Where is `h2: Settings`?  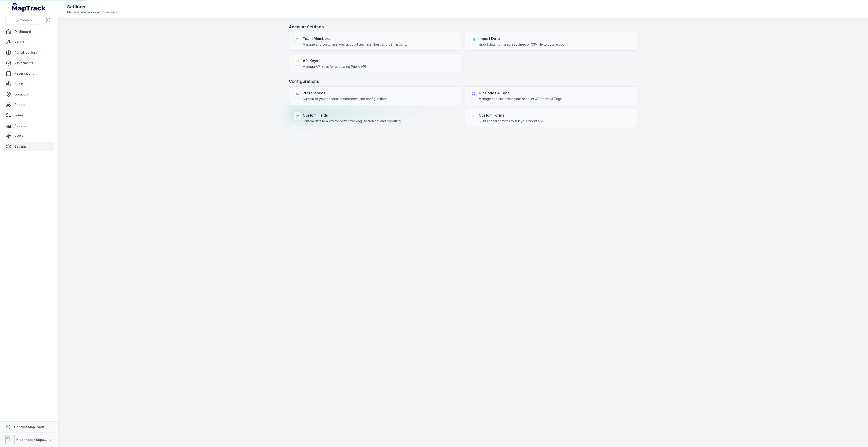 h2: Settings is located at coordinates (92, 6).